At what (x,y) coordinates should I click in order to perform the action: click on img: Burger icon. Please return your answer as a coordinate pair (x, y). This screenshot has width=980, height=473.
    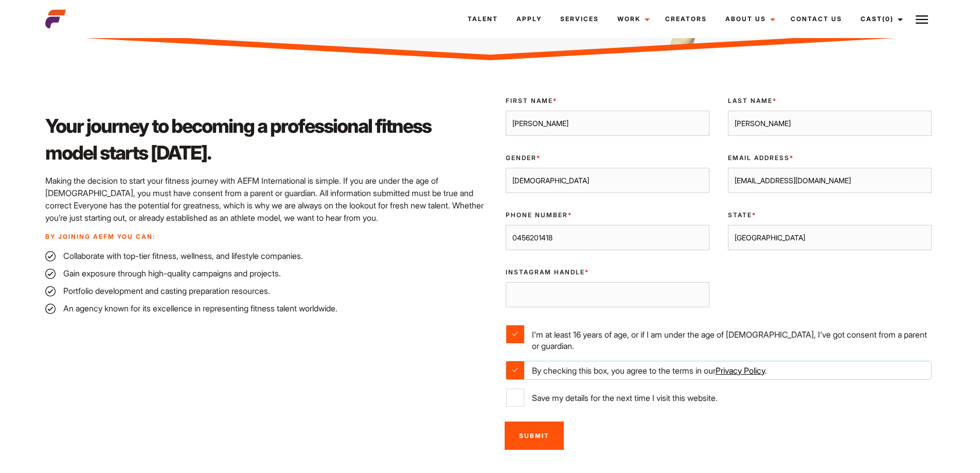
    Looking at the image, I should click on (922, 19).